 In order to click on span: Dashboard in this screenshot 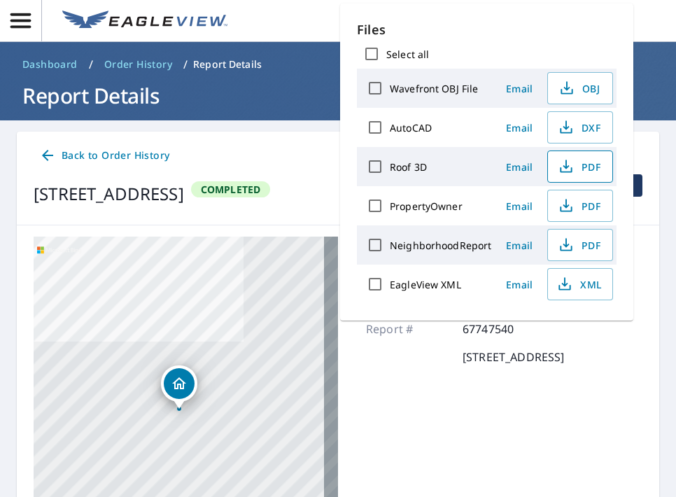, I will do `click(50, 64)`.